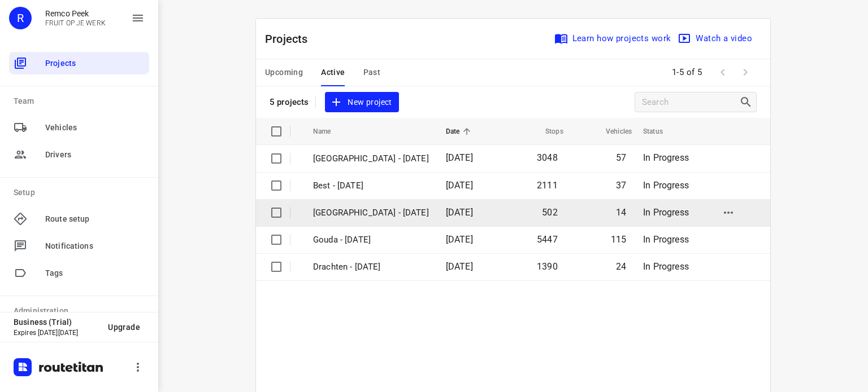 The width and height of the screenshot is (868, 392). I want to click on input: Search projects, so click(691, 102).